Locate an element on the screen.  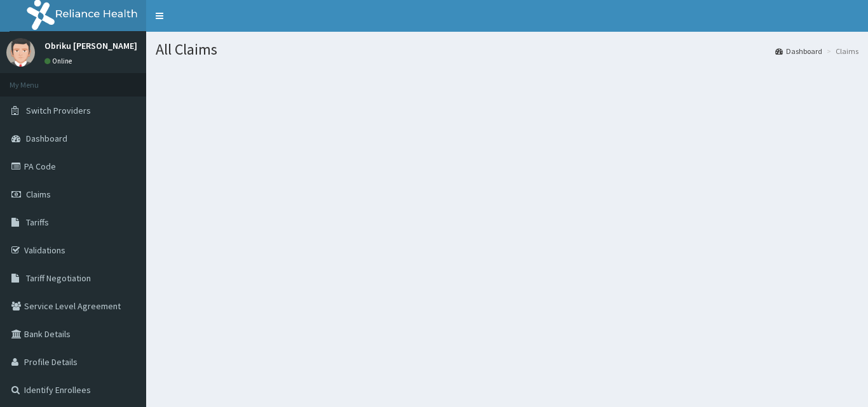
img: User Image is located at coordinates (20, 52).